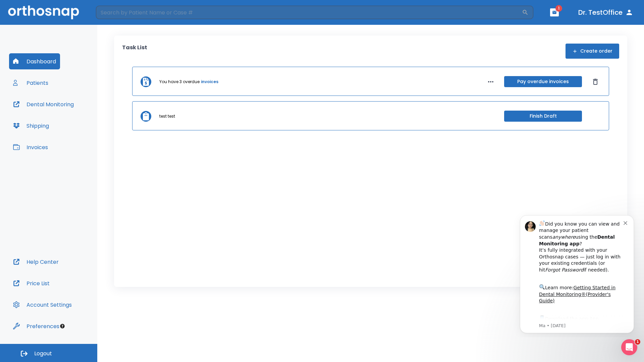 The image size is (644, 362). What do you see at coordinates (593, 51) in the screenshot?
I see `button: Create order` at bounding box center [593, 51].